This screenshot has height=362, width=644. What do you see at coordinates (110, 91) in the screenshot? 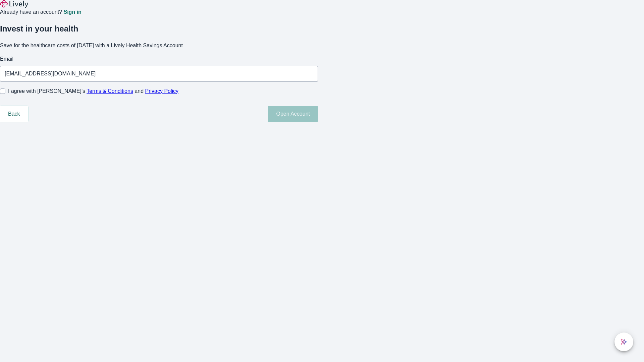
I see `a: Terms & Conditions` at bounding box center [110, 91].